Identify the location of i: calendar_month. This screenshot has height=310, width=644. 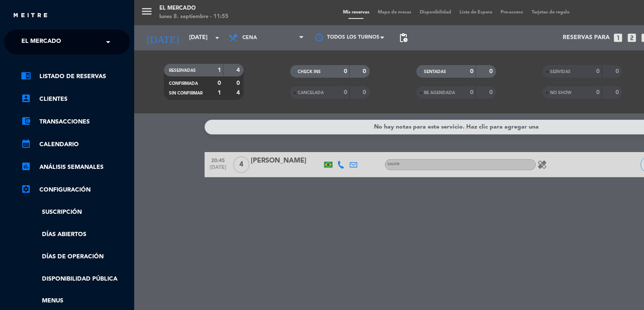
(26, 143).